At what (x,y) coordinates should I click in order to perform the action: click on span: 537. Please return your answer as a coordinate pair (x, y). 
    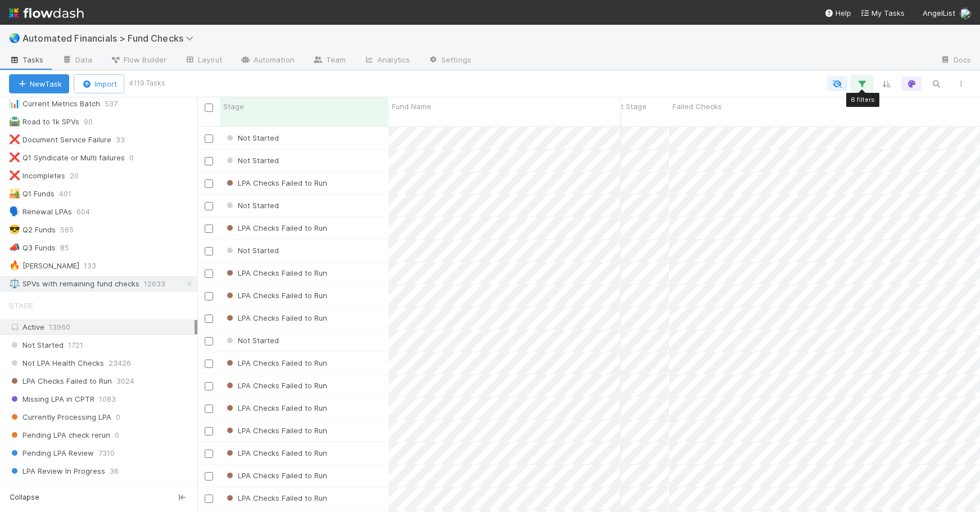
    Looking at the image, I should click on (117, 104).